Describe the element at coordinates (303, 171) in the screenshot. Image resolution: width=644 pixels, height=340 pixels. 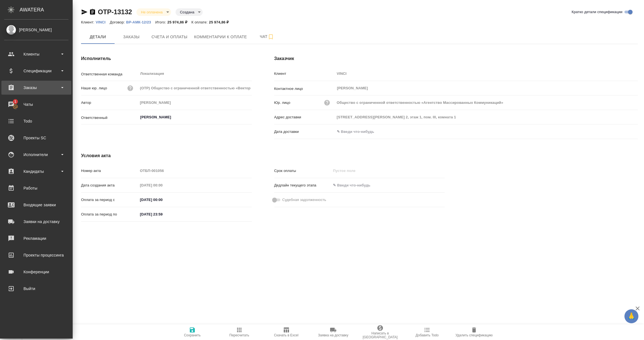
I see `p: Срок оплаты` at that location.